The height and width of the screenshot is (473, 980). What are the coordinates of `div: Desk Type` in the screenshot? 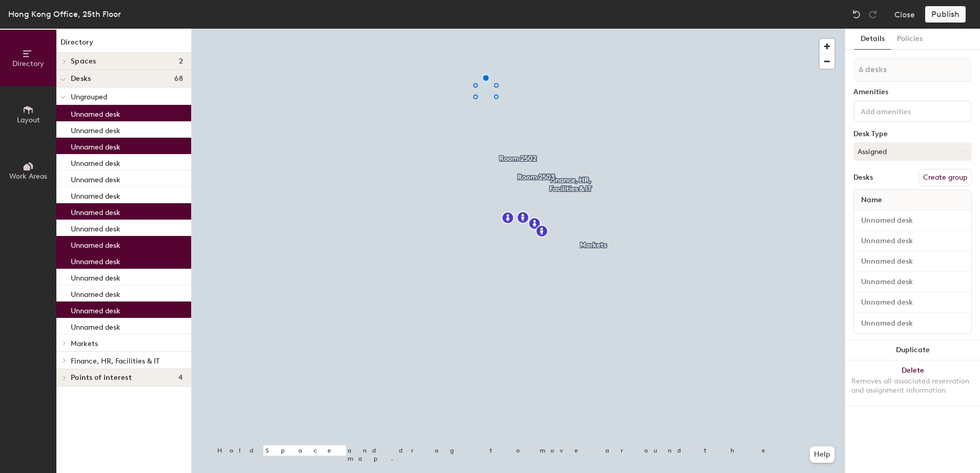 It's located at (912, 134).